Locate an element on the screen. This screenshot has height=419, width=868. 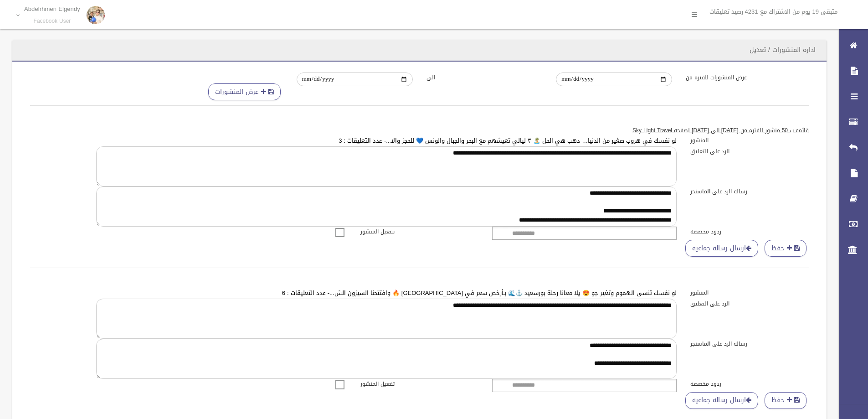
button: عرض المنشورات is located at coordinates (244, 92).